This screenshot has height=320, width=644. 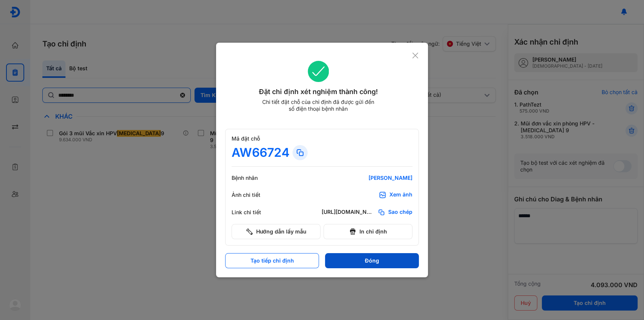 I want to click on div: AW66724, so click(x=260, y=153).